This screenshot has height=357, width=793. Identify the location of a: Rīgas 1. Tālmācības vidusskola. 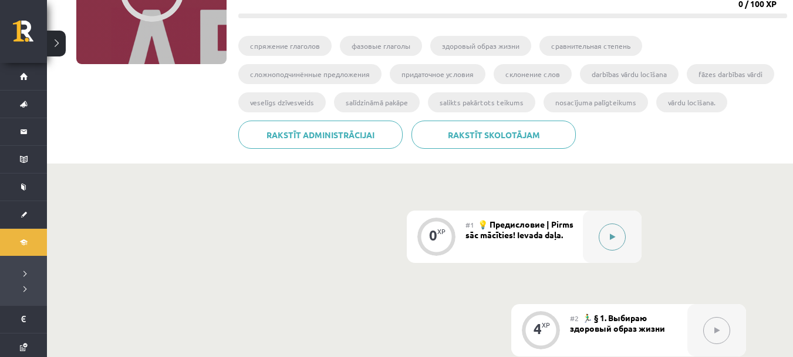
(30, 35).